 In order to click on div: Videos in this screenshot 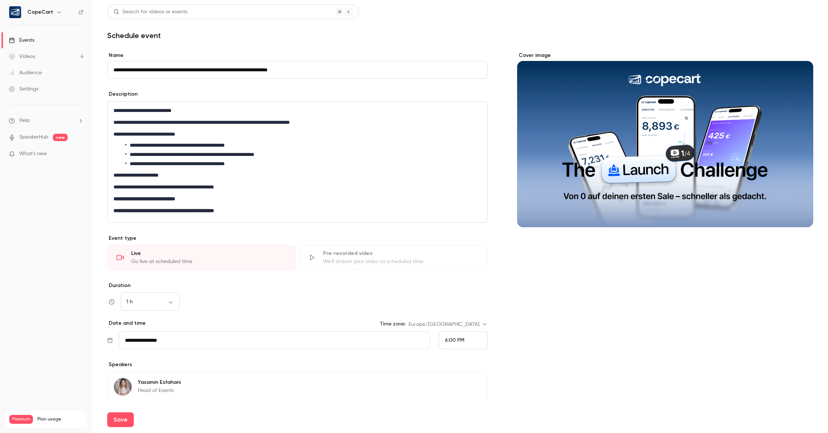, I will do `click(22, 57)`.